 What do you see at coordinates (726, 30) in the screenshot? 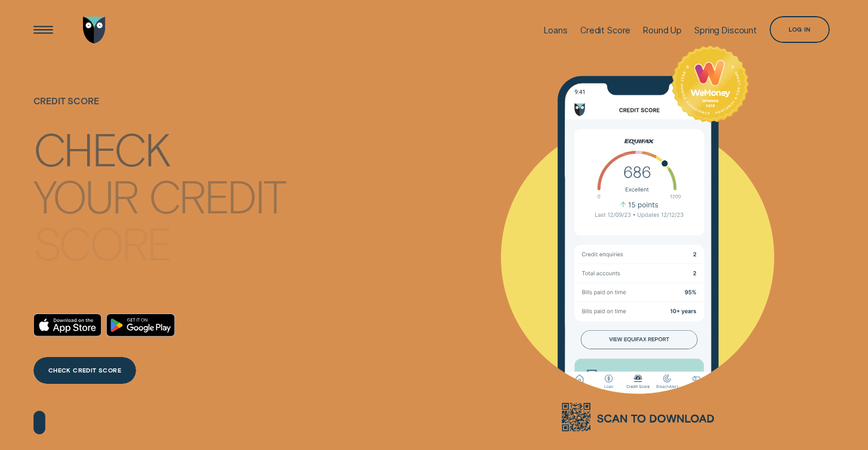
I see `div: Spring Discount` at bounding box center [726, 30].